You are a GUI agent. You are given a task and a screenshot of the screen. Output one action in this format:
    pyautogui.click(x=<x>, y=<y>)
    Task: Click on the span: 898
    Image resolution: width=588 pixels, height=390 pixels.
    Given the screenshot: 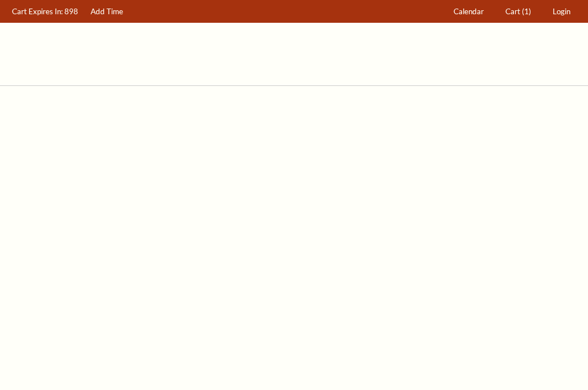 What is the action you would take?
    pyautogui.click(x=71, y=11)
    